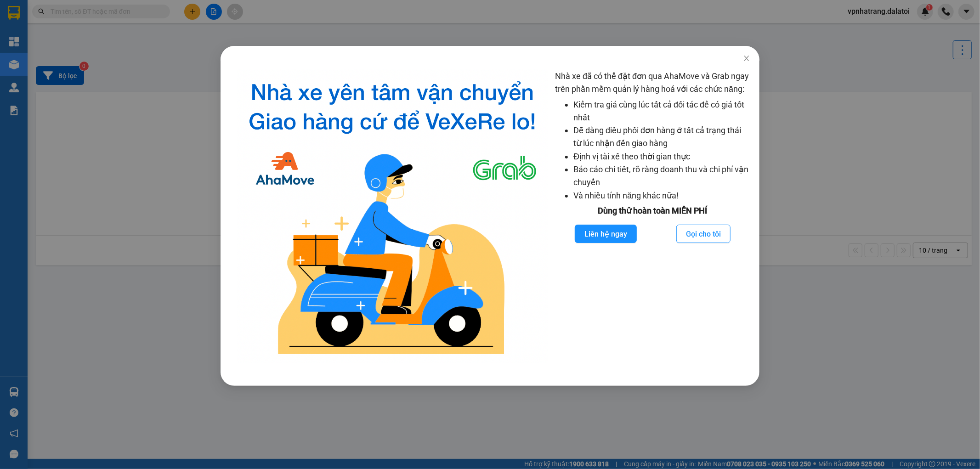  I want to click on li: Dễ dàng điều phối đơn hàng ở tất cả trạng thái từ lúc nhận đến giao hàng, so click(661, 137).